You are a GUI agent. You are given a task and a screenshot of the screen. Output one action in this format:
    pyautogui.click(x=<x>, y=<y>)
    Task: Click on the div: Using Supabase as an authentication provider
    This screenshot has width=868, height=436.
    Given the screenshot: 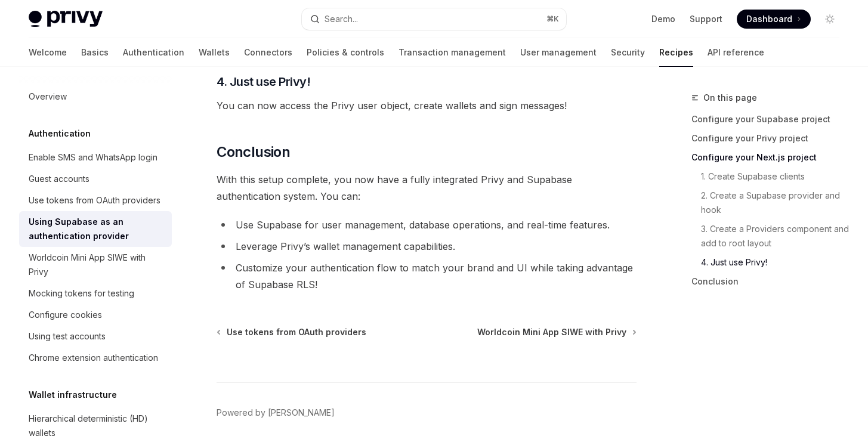 What is the action you would take?
    pyautogui.click(x=96, y=229)
    